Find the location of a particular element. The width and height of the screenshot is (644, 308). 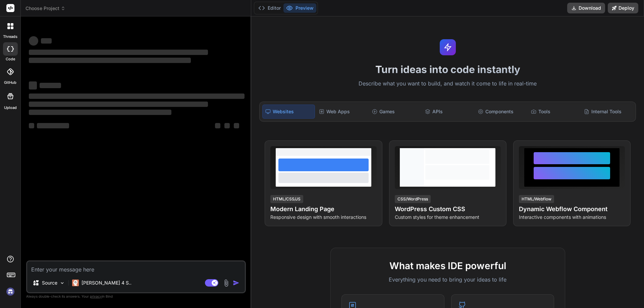

label: threads is located at coordinates (10, 37).